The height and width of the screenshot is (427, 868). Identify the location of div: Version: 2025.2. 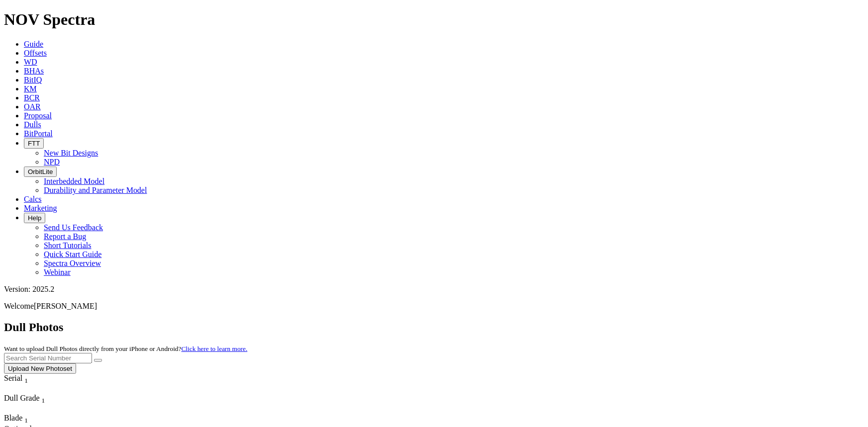
(434, 289).